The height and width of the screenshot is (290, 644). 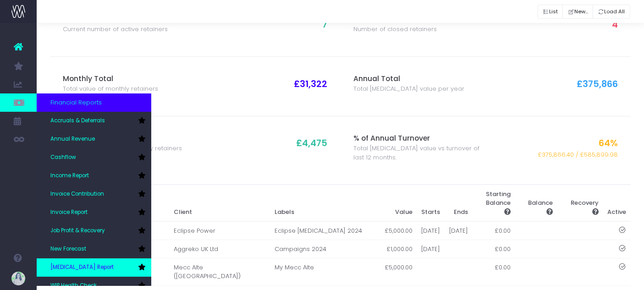 What do you see at coordinates (77, 194) in the screenshot?
I see `span: Invoice Contribution` at bounding box center [77, 194].